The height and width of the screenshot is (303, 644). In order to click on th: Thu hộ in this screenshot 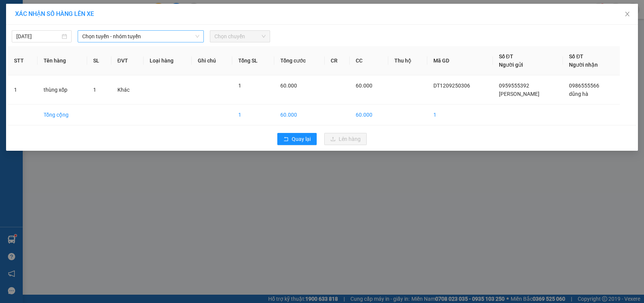, I will do `click(408, 61)`.